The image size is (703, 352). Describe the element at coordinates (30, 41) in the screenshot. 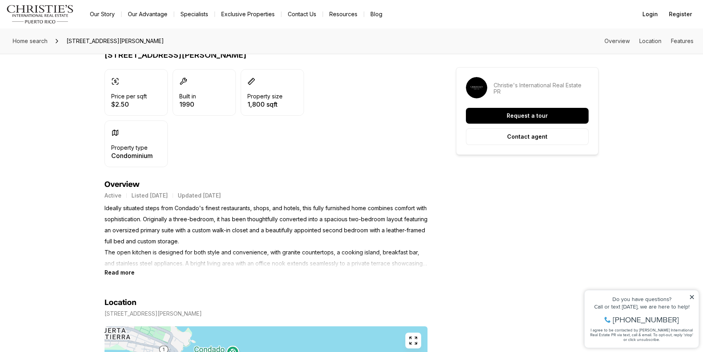

I see `span: Home search` at that location.